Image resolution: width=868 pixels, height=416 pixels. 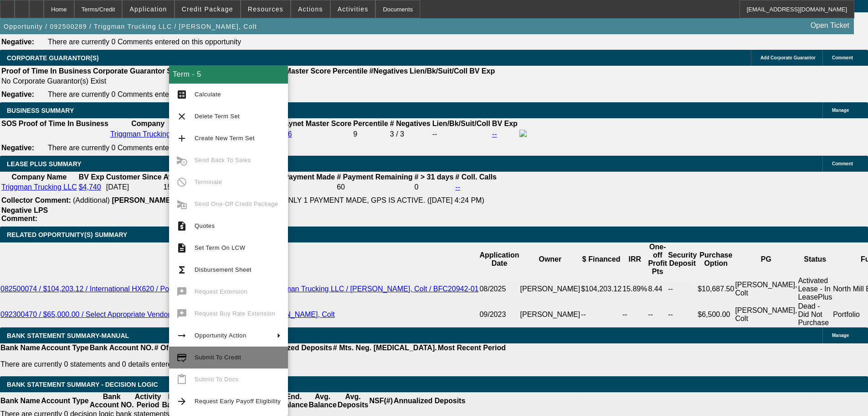 What do you see at coordinates (840, 335) in the screenshot?
I see `span: Manage` at bounding box center [840, 335].